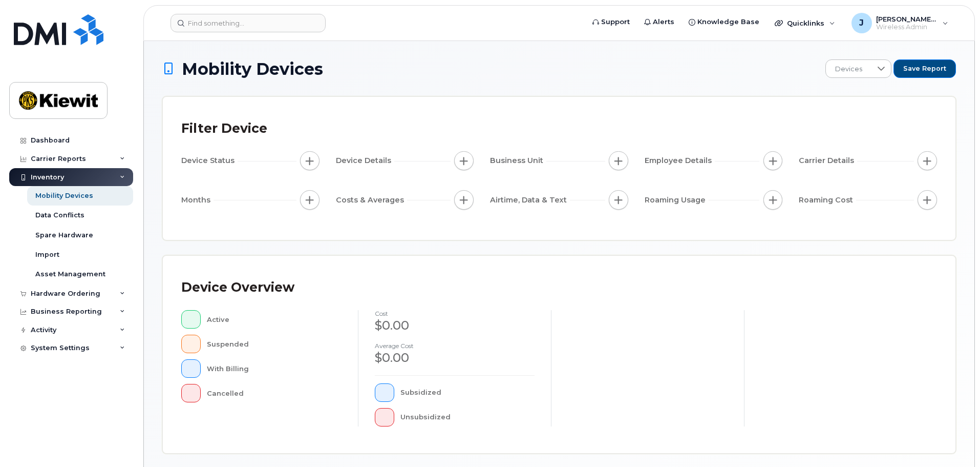 Image resolution: width=980 pixels, height=467 pixels. What do you see at coordinates (371, 200) in the screenshot?
I see `span: Costs & Averages` at bounding box center [371, 200].